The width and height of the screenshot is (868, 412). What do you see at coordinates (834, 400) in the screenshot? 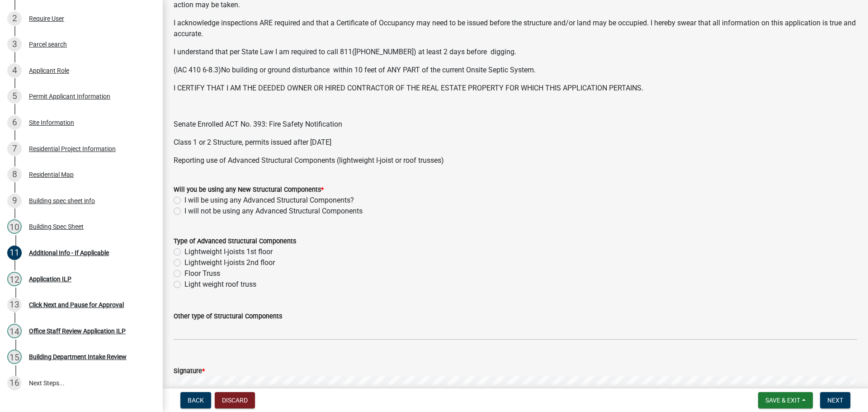
I see `span: Next` at bounding box center [834, 400].